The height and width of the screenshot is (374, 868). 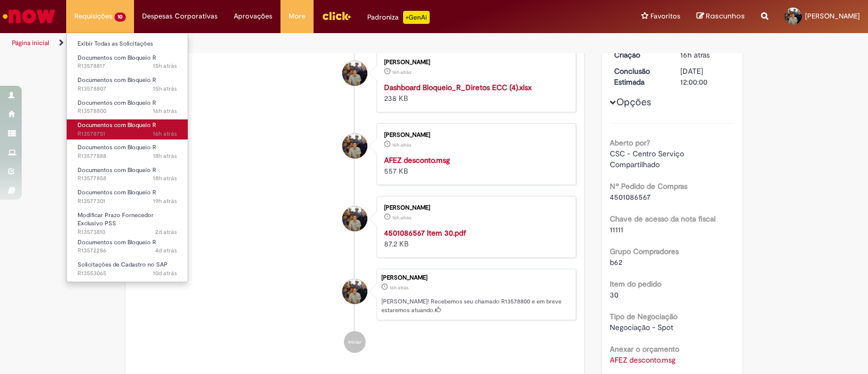 What do you see at coordinates (127, 157) in the screenshot?
I see `ul: Requisições` at bounding box center [127, 157].